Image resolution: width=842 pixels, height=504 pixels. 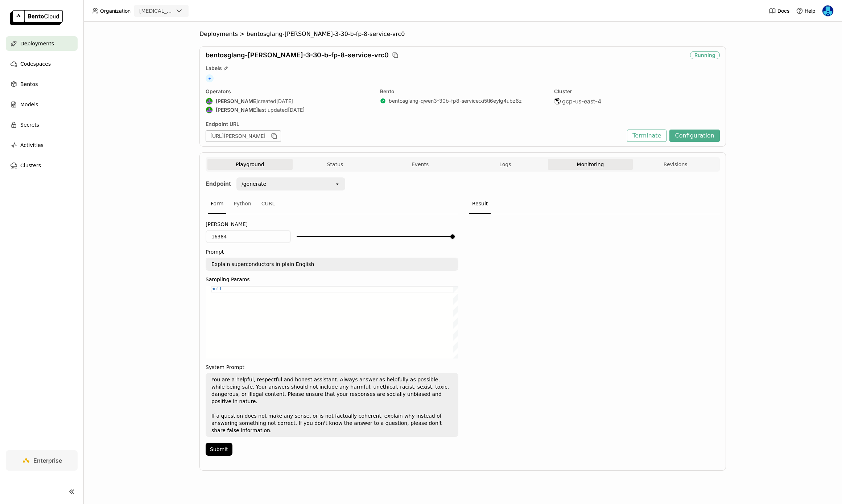 I want to click on span: Logs, so click(x=505, y=165).